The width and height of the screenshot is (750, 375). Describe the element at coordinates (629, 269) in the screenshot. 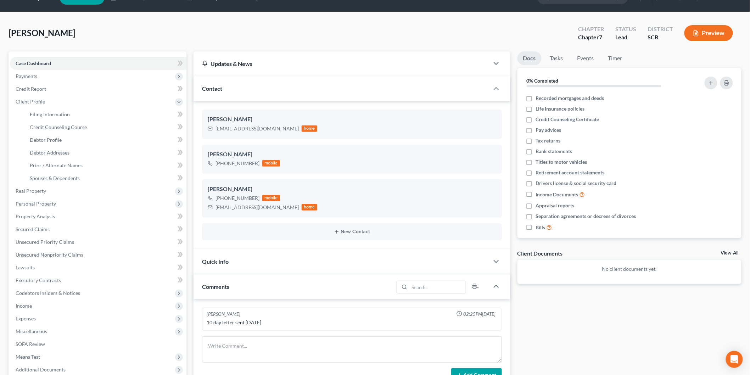

I see `p: No client documents yet.` at that location.